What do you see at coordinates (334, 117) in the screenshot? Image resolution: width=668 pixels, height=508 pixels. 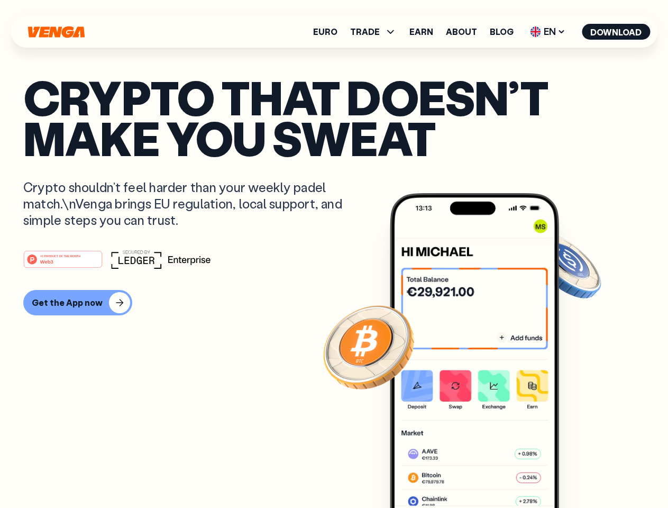 I see `p: Crypto that doesn’t make you sweat` at bounding box center [334, 117].